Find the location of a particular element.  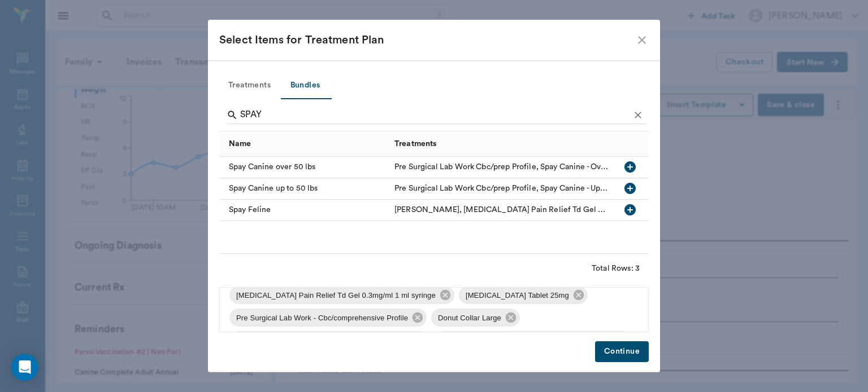

button: close is located at coordinates (642, 40).